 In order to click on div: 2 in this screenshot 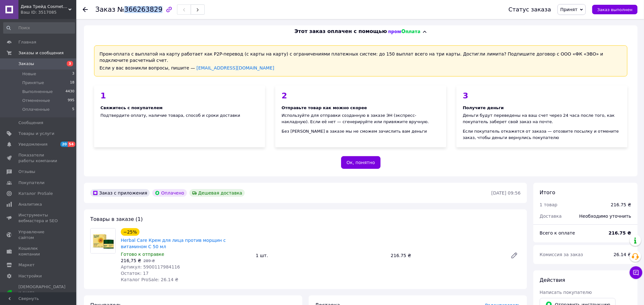, I will do `click(361, 96)`.